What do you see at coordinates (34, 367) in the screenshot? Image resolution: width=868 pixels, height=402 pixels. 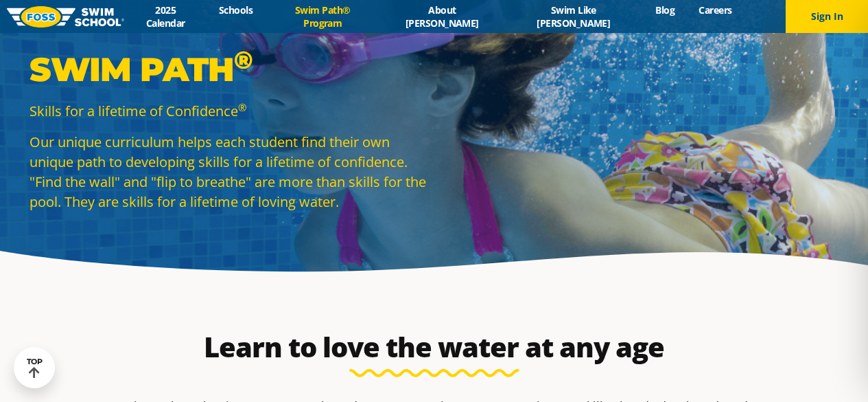 I see `div: TOP` at bounding box center [34, 367].